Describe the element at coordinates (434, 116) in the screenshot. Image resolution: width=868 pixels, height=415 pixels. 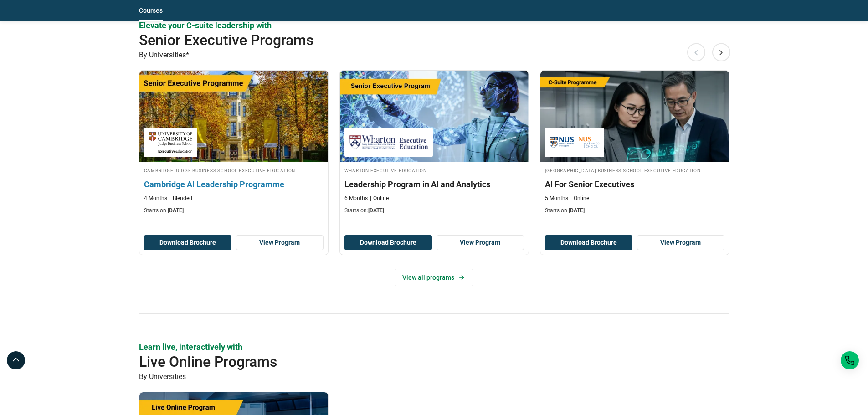
I see `img: Leadership Program in AI and Analytics | Online AI and Machine Learning Course` at that location.